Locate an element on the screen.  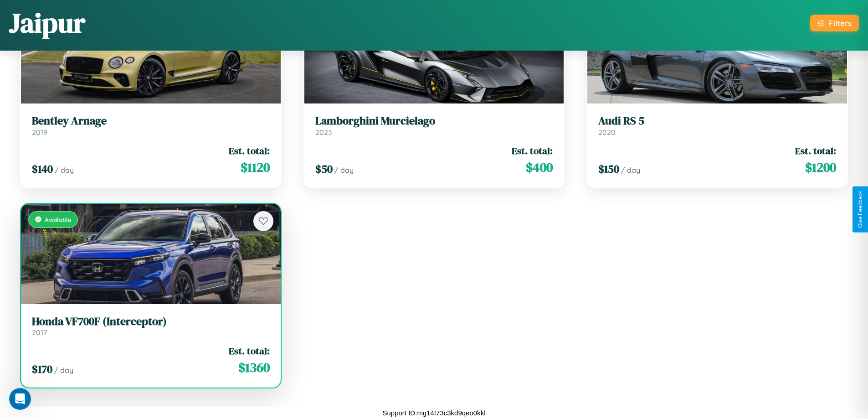
span: $ 170 is located at coordinates (42, 369).